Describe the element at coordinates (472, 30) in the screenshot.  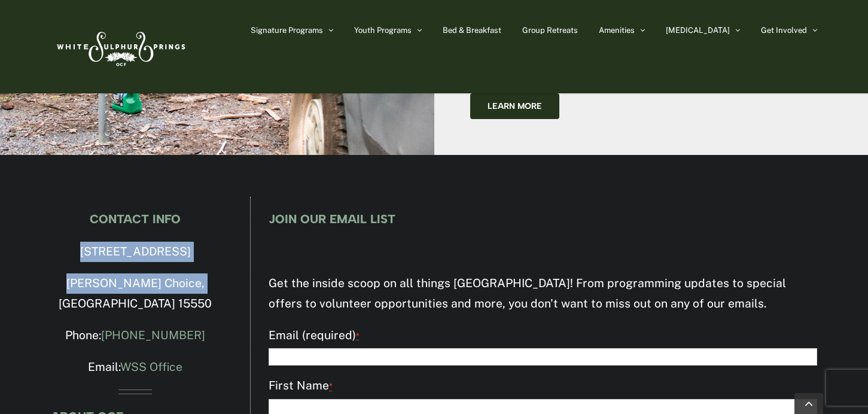
I see `span: Bed & Breakfast` at that location.